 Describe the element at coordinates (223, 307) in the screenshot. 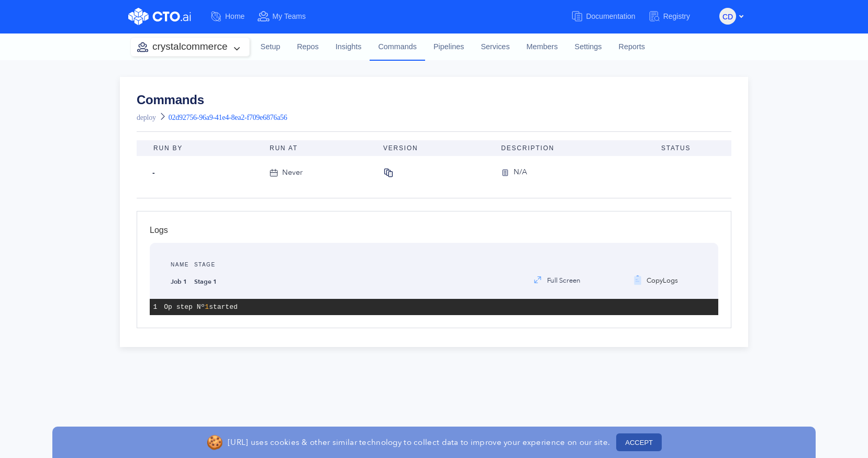

I see `span: started` at that location.